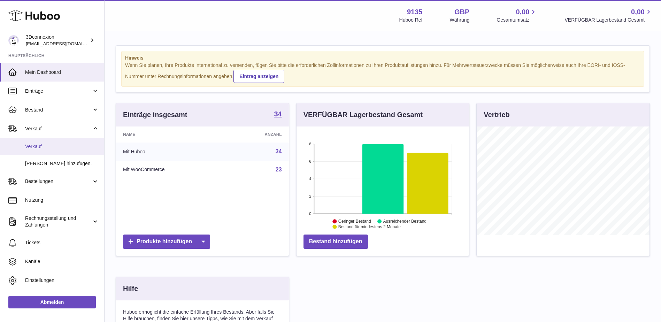 This screenshot has width=661, height=322. Describe the element at coordinates (62, 261) in the screenshot. I see `span: Kanäle` at that location.